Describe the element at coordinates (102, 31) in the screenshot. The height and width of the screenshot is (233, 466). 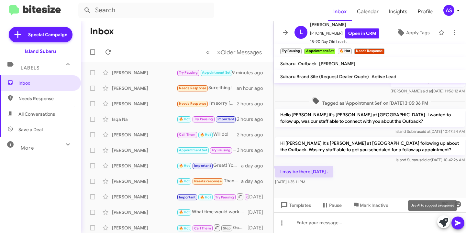
I see `h1: Inbox` at that location.